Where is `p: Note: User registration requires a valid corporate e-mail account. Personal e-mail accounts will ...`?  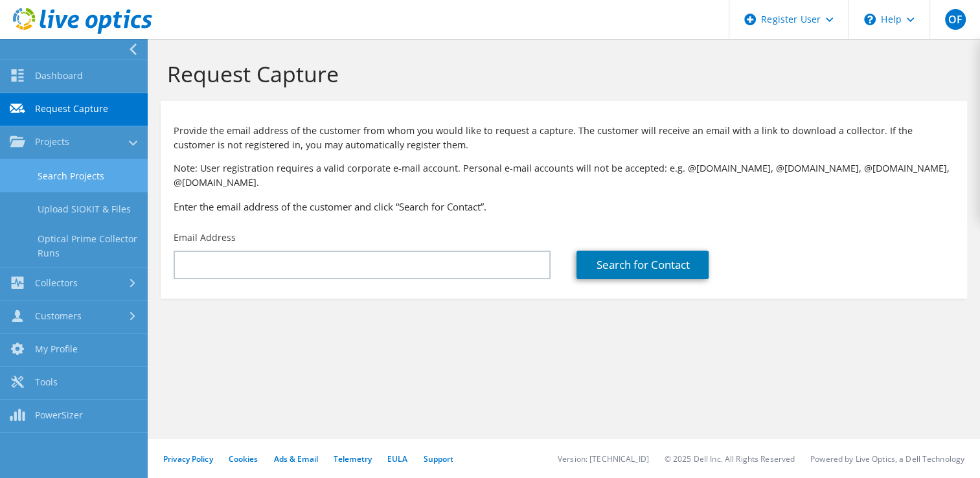
p: Note: User registration requires a valid corporate e-mail account. Personal e-mail accounts will ... is located at coordinates (564, 175).